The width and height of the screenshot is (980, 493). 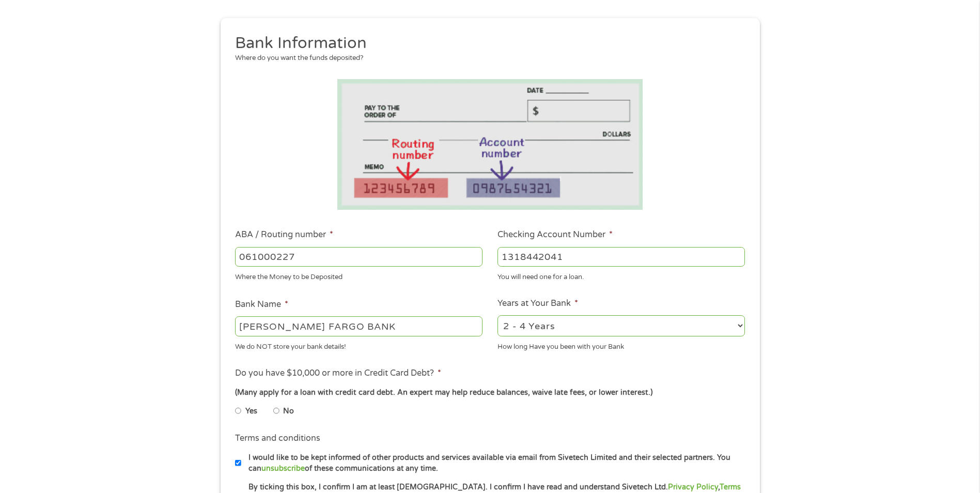 What do you see at coordinates (486, 59) in the screenshot?
I see `div: Where do you want the funds deposited?` at bounding box center [486, 59].